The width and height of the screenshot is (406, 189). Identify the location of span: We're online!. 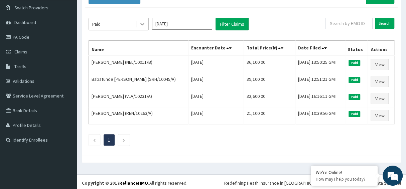
(66, 88).